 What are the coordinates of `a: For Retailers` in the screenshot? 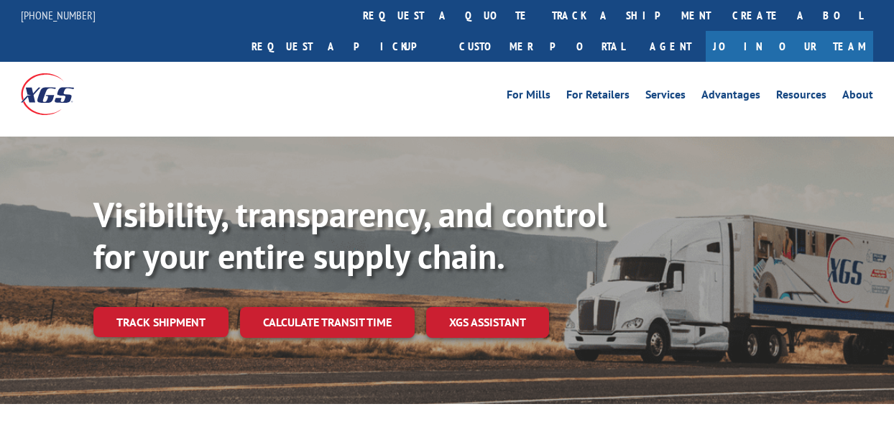 It's located at (598, 97).